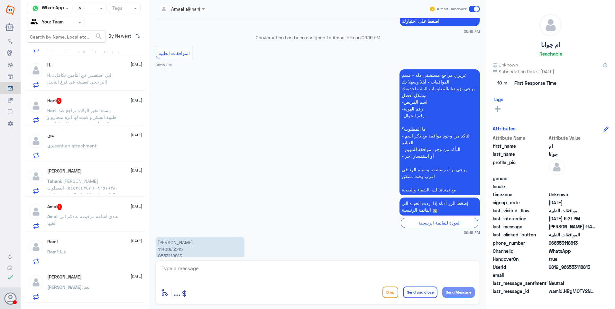 The image size is (615, 309). I want to click on span: Human Handover, so click(451, 9).